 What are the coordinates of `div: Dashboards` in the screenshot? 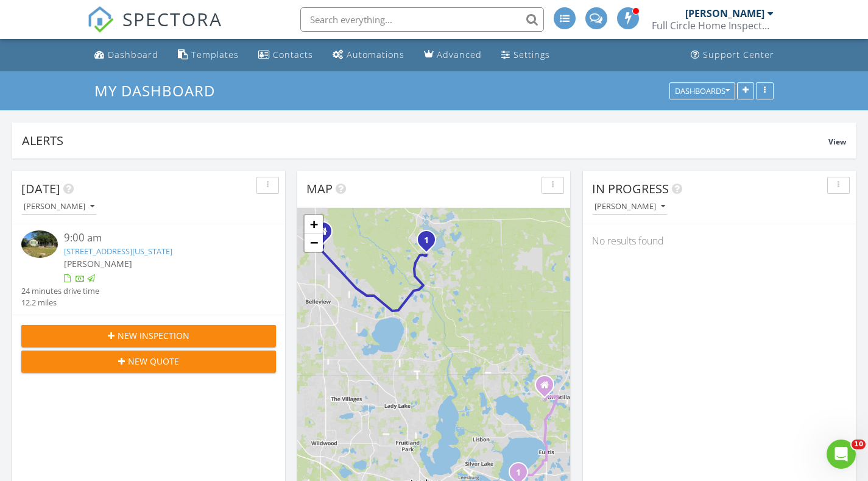 It's located at (702, 91).